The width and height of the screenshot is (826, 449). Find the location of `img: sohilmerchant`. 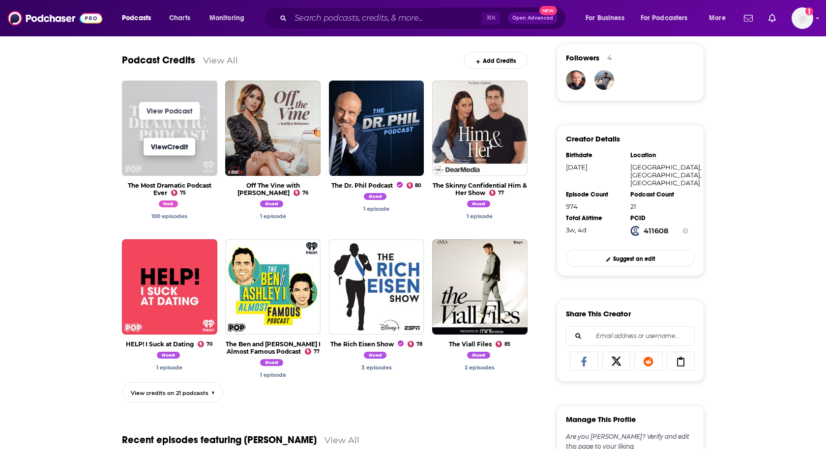

img: sohilmerchant is located at coordinates (604, 80).